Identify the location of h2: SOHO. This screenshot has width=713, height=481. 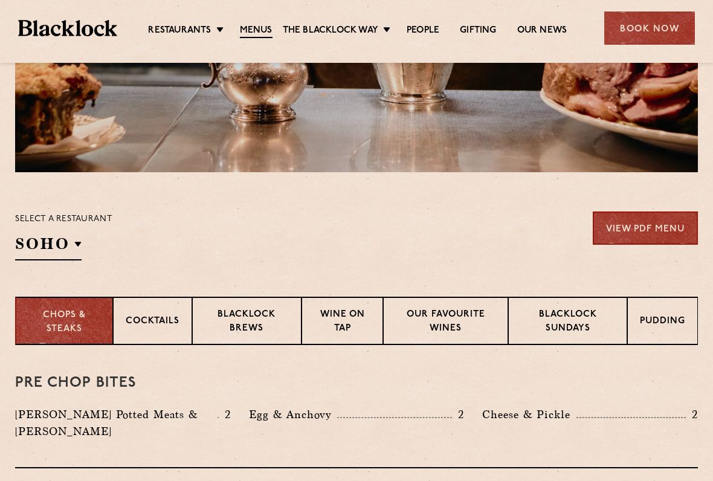
(48, 247).